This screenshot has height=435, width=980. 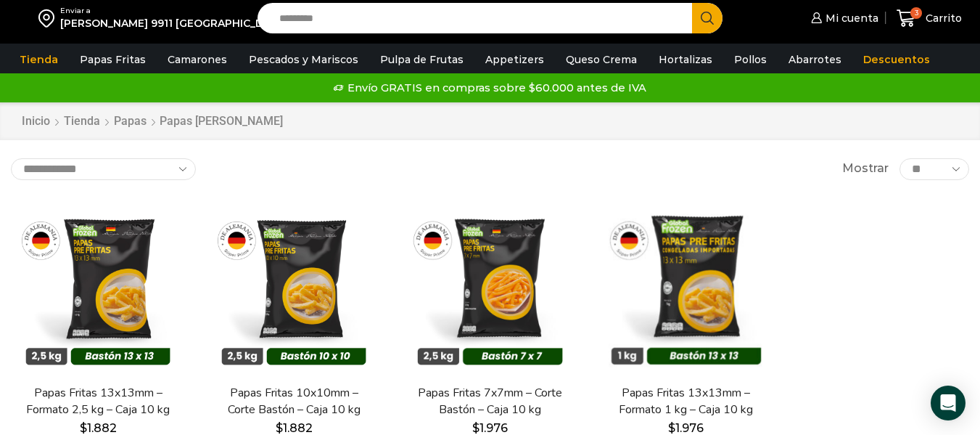 I want to click on a: Queso Crema, so click(x=602, y=59).